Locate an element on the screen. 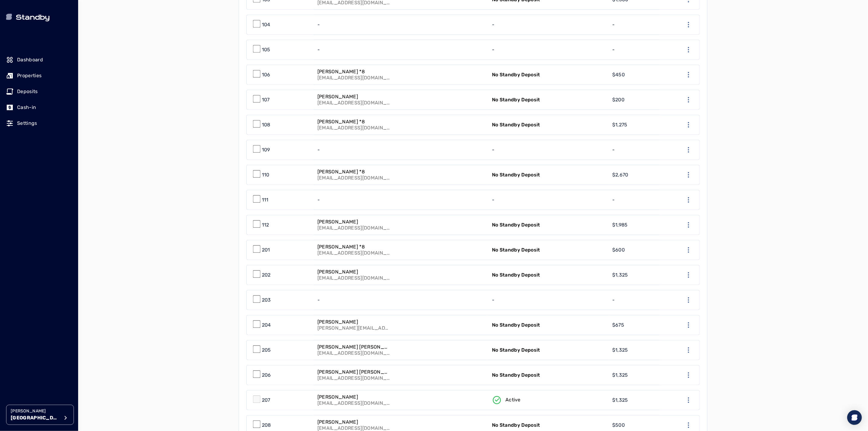  a: 108 is located at coordinates (280, 125).